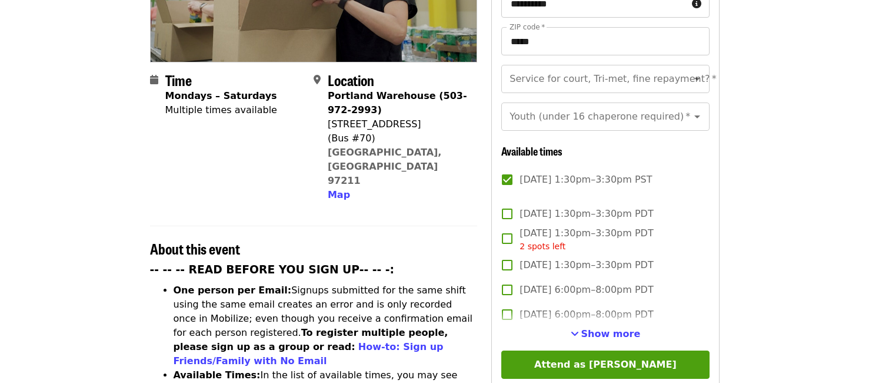  Describe the element at coordinates (605, 41) in the screenshot. I see `input: ZIP code` at that location.